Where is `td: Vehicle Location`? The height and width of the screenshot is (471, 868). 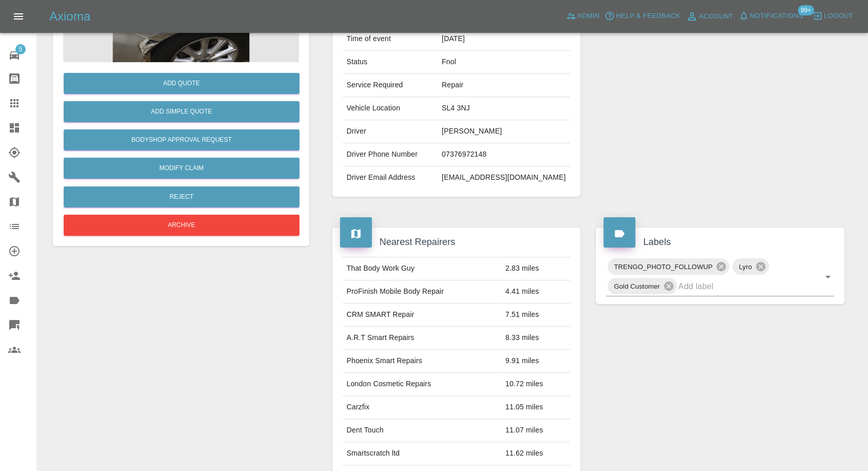
td: Vehicle Location is located at coordinates (390, 108).